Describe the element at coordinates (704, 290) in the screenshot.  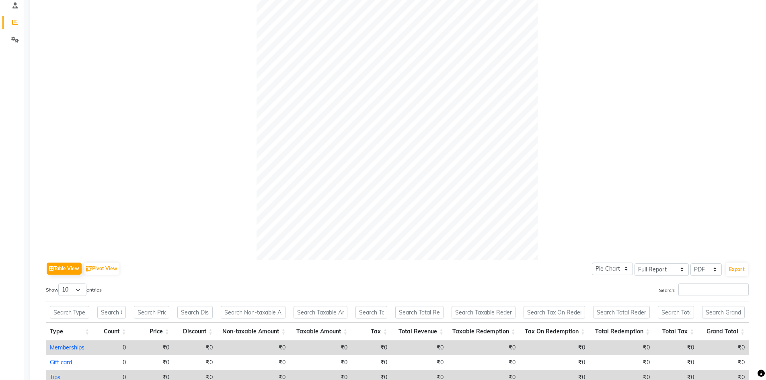
I see `label: Search:` at that location.